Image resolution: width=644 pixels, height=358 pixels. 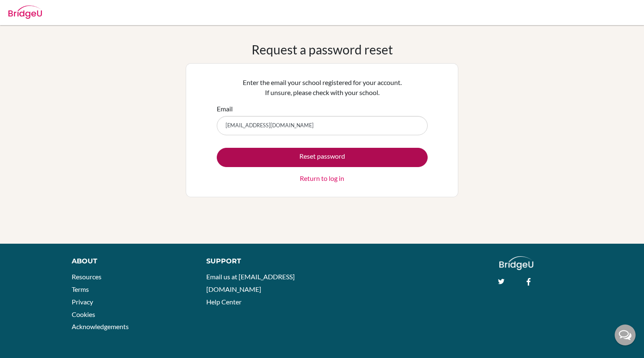 What do you see at coordinates (322, 158) in the screenshot?
I see `button: Reset password` at bounding box center [322, 158].